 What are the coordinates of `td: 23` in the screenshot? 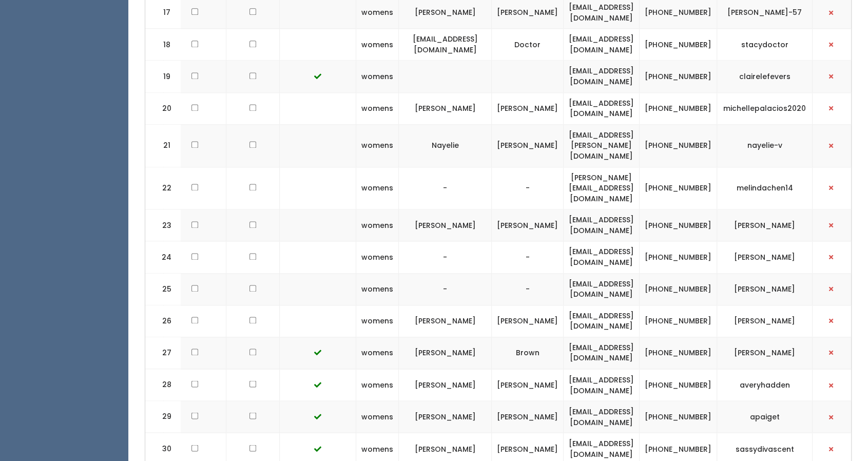 It's located at (163, 225).